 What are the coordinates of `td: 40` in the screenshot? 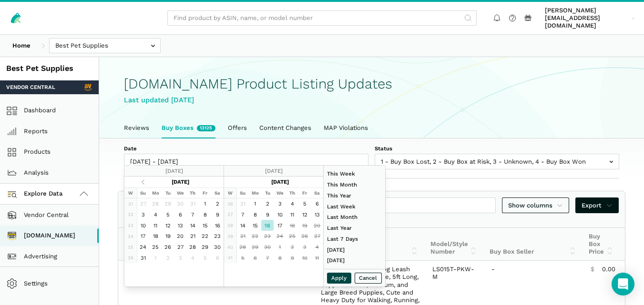 It's located at (230, 247).